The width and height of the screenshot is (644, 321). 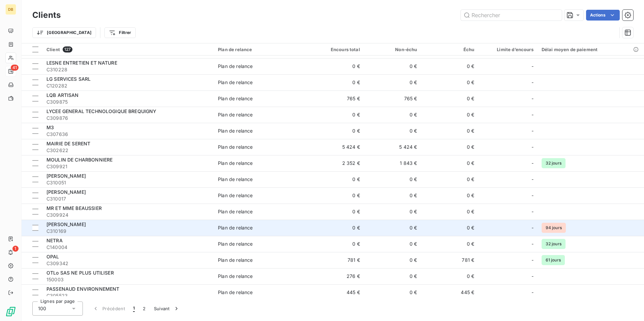 I want to click on span: Client, so click(x=53, y=50).